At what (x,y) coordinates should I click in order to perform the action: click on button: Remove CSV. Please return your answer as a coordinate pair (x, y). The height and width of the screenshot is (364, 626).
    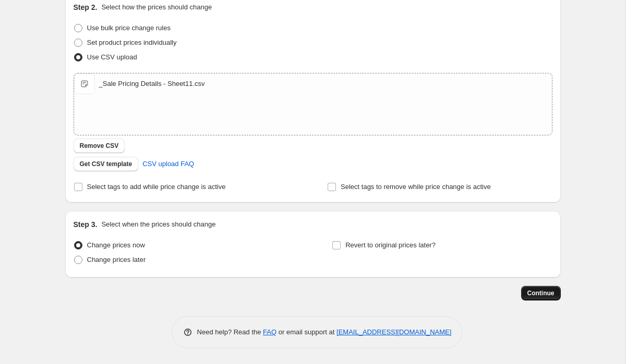
    Looking at the image, I should click on (99, 146).